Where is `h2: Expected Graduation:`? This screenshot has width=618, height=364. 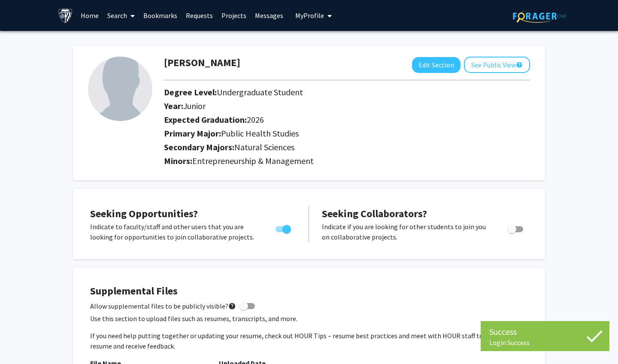 h2: Expected Graduation: is located at coordinates (317, 120).